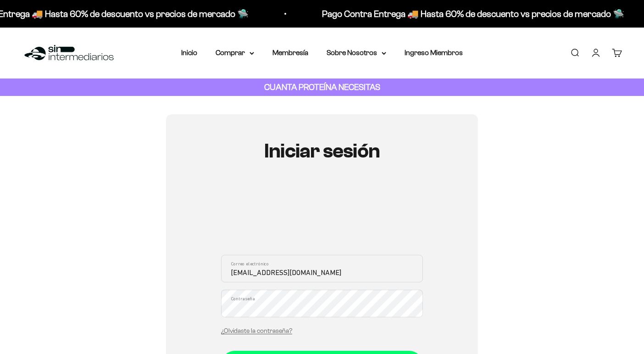 The height and width of the screenshot is (354, 644). I want to click on summary: Sobre Nosotros, so click(356, 53).